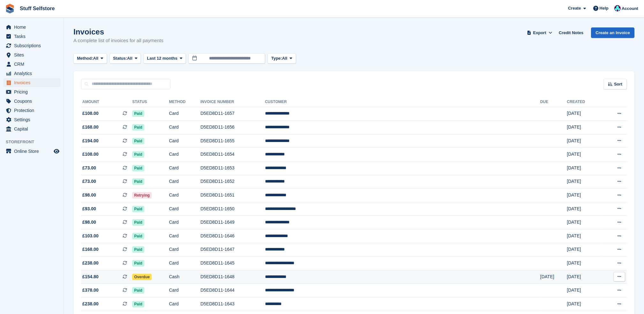 This screenshot has width=644, height=314. Describe the element at coordinates (281, 58) in the screenshot. I see `button: Type: All` at that location.